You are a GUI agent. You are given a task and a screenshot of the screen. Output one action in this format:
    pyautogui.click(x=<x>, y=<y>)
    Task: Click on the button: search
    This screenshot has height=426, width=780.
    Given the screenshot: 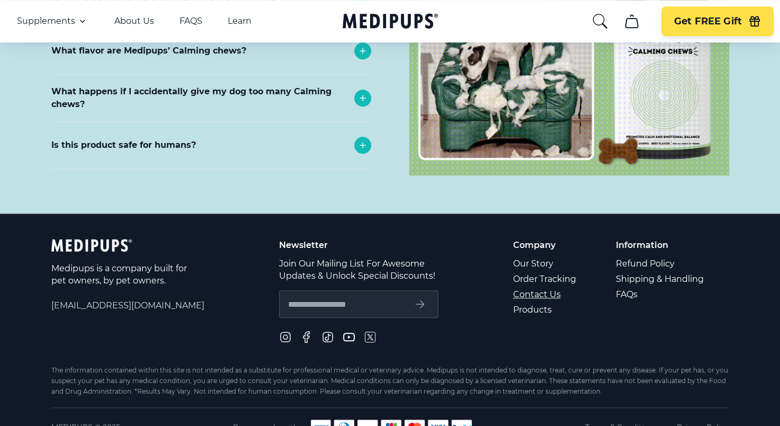 What is the action you would take?
    pyautogui.click(x=600, y=21)
    